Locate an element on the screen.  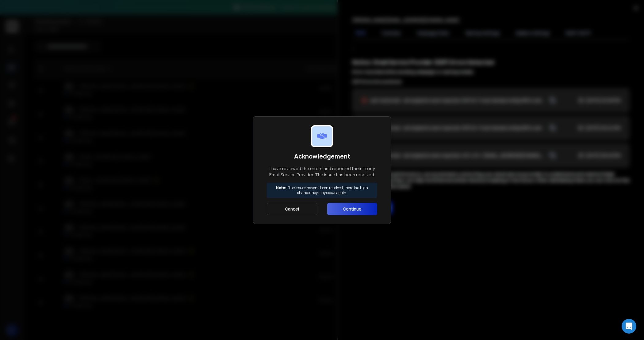
strong: Note: is located at coordinates (282, 188).